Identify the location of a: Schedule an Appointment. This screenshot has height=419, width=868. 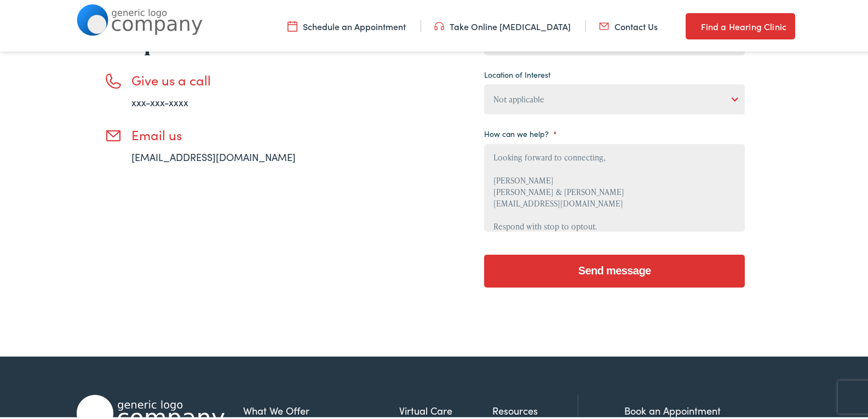
(347, 24).